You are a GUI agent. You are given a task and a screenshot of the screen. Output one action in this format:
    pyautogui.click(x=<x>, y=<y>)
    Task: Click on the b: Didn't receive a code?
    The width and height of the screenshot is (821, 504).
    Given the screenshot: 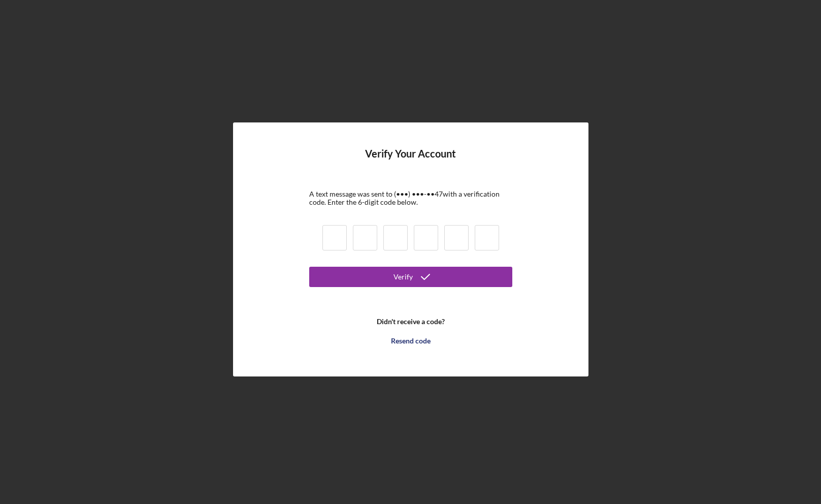 What is the action you would take?
    pyautogui.click(x=411, y=321)
    